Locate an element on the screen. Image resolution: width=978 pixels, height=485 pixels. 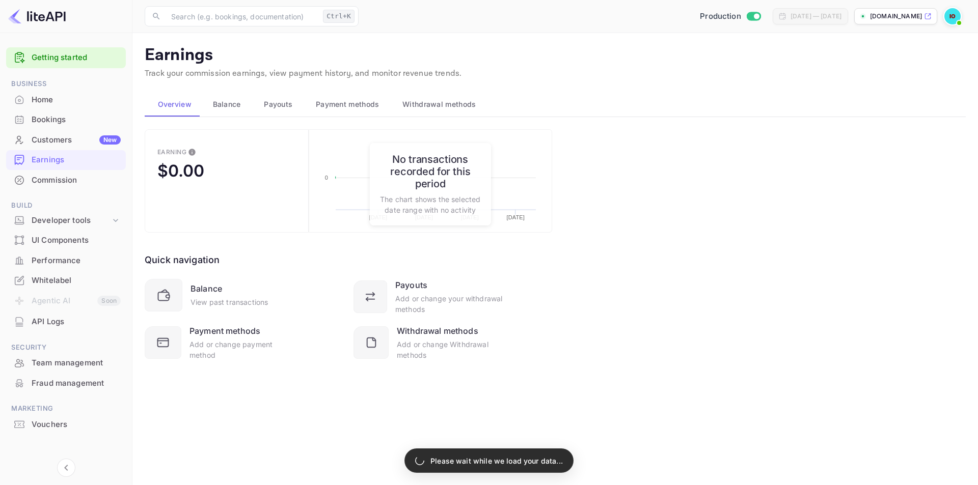
div: New is located at coordinates (110, 140).